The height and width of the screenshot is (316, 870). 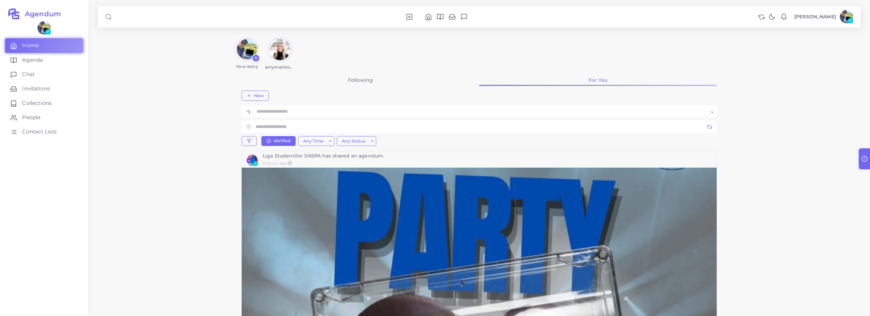 I want to click on h2: Agendum, so click(x=40, y=14).